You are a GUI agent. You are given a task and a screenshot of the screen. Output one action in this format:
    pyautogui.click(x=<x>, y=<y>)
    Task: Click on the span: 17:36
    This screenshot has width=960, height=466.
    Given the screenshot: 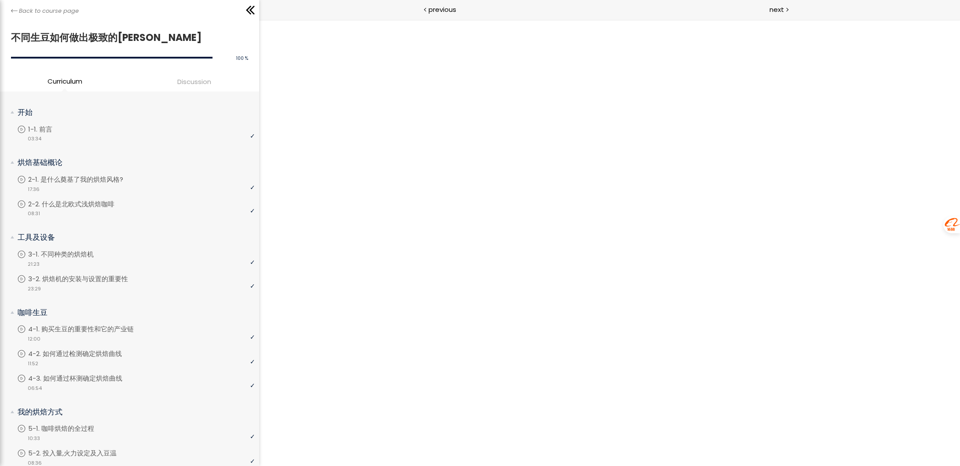 What is the action you would take?
    pyautogui.click(x=33, y=189)
    